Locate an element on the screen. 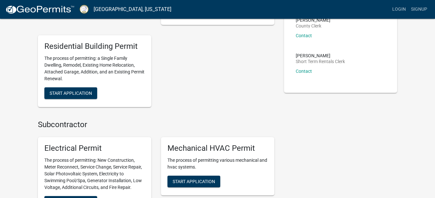 The image size is (435, 198). p: Short Term Rentals Clerk is located at coordinates (321, 62).